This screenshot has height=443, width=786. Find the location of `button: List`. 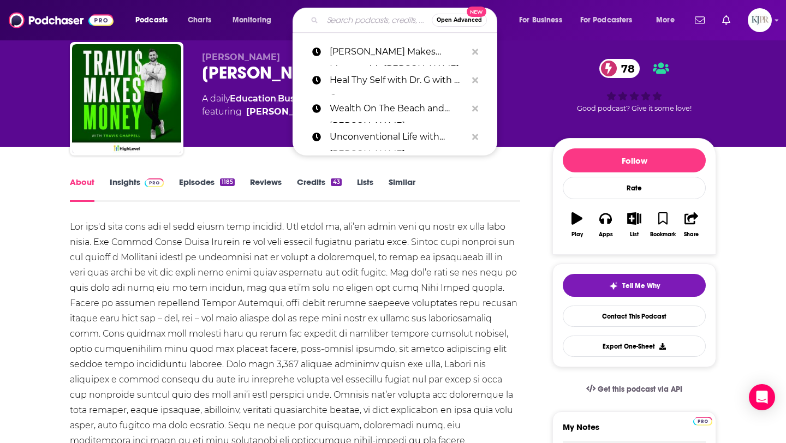

button: List is located at coordinates (634, 225).